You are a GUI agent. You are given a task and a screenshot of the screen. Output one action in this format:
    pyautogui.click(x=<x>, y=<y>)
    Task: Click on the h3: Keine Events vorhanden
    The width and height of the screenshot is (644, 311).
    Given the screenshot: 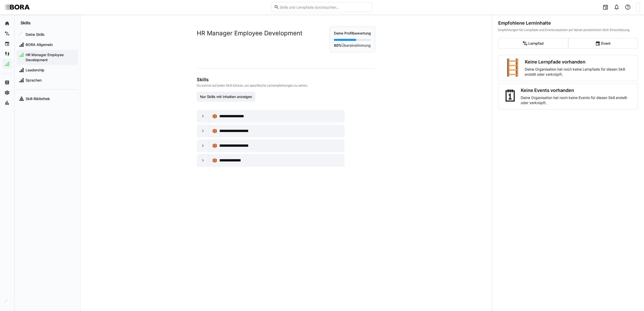 What is the action you would take?
    pyautogui.click(x=577, y=90)
    